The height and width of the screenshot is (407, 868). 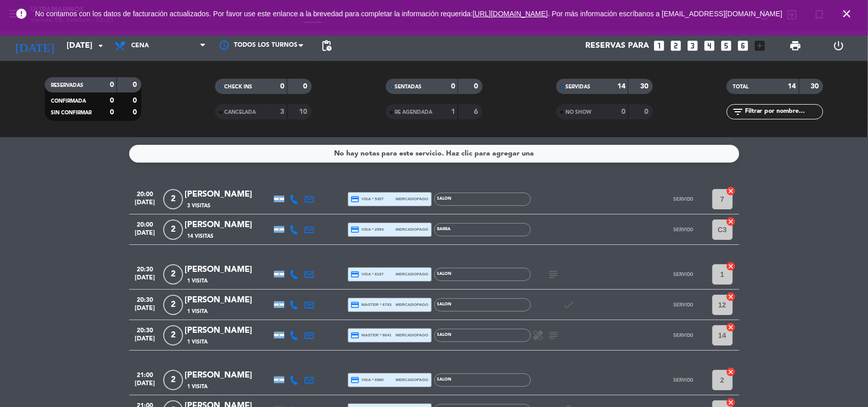 I want to click on span: No contamos con los datos de facturación actualizados. Por favor use este enlance a la brevedad p..., so click(x=409, y=14).